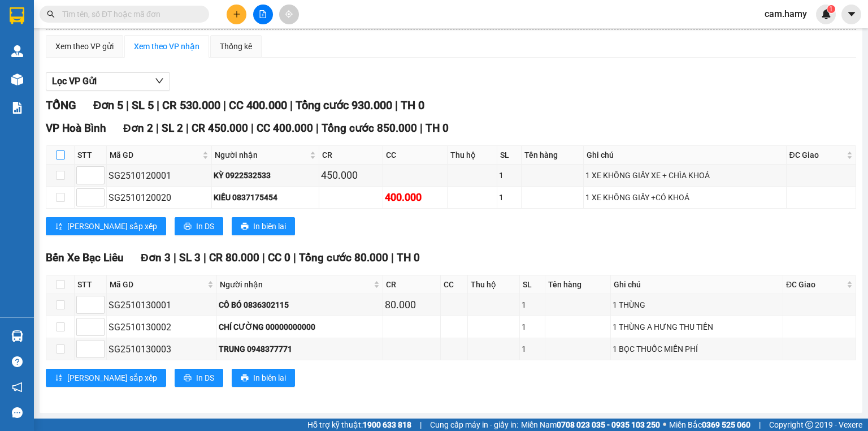  Describe the element at coordinates (826, 14) in the screenshot. I see `img: icon-new-feature` at that location.